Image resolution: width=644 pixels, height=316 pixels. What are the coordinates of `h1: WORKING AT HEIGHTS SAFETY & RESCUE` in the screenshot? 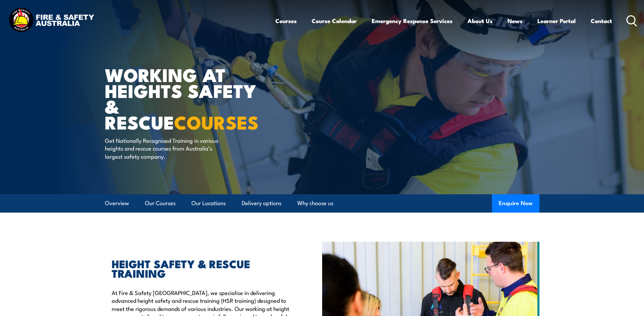 It's located at (189, 98).